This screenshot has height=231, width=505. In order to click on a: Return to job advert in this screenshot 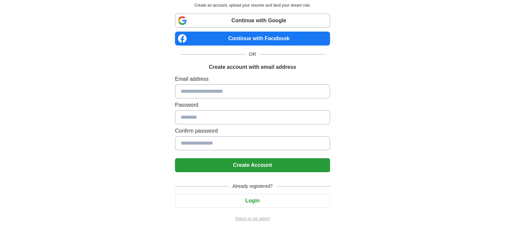, I will do `click(252, 218)`.